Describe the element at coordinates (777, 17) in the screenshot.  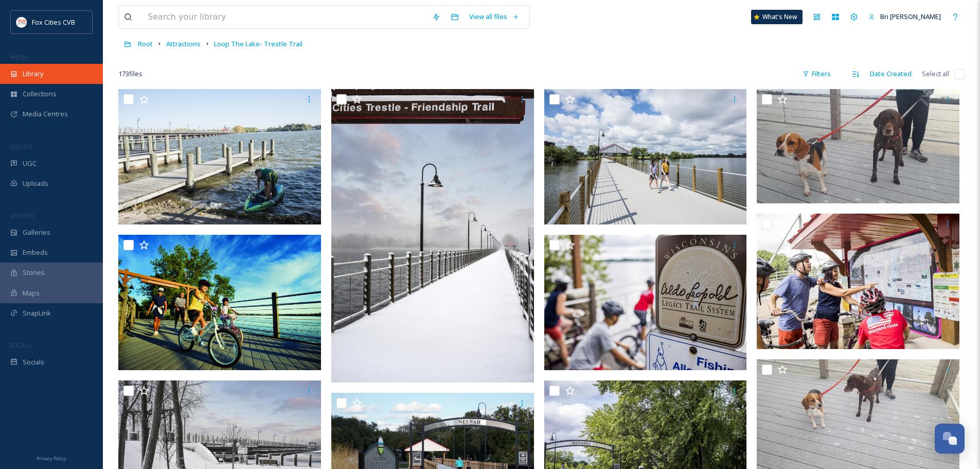
I see `div: What's New` at that location.